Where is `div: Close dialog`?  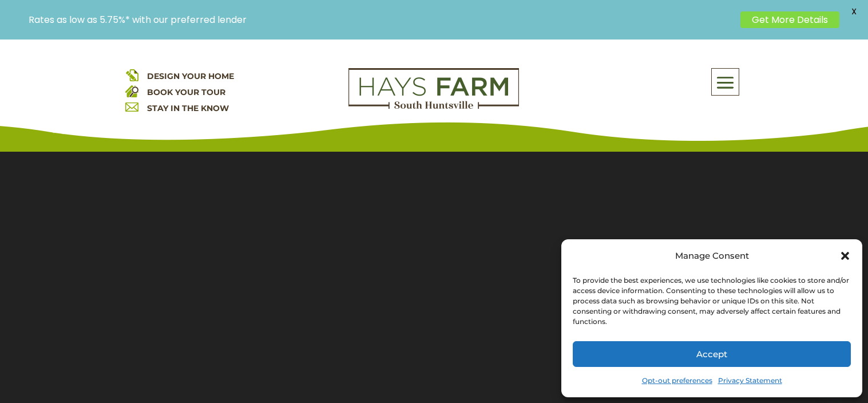
div: Close dialog is located at coordinates (845, 256).